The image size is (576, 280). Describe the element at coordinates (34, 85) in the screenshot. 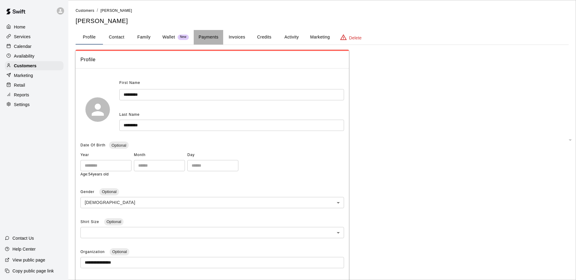

I see `a: Retail` at that location.